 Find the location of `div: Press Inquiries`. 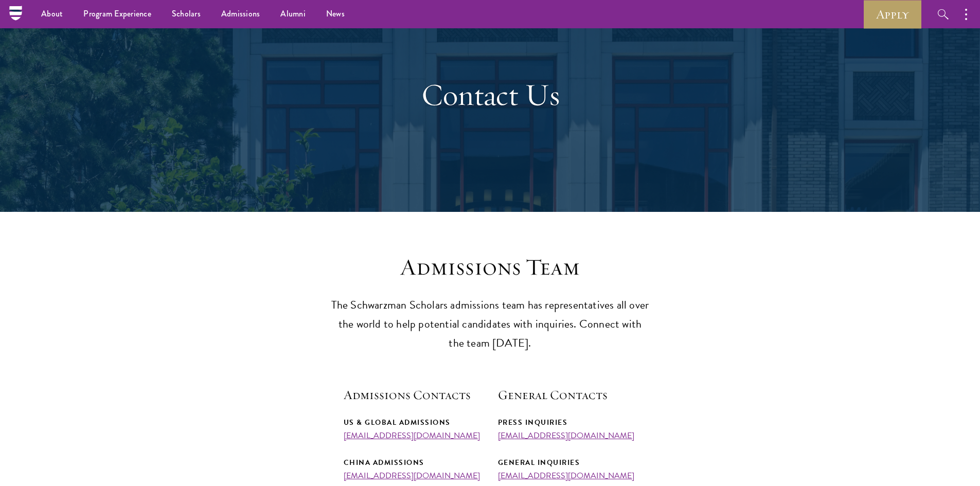

div: Press Inquiries is located at coordinates (568, 423).